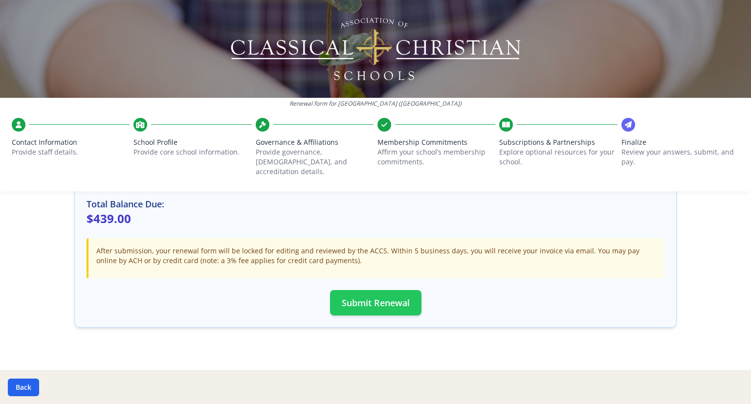 The height and width of the screenshot is (404, 751). I want to click on button: Back, so click(23, 387).